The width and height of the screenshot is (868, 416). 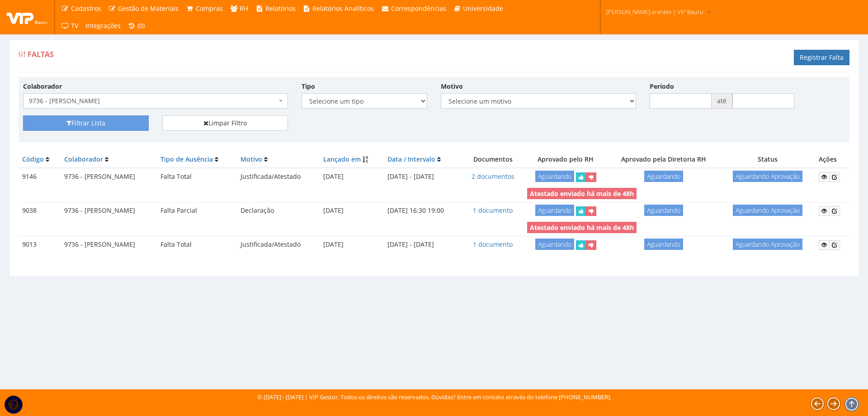 What do you see at coordinates (342, 159) in the screenshot?
I see `a: Lançado em` at bounding box center [342, 159].